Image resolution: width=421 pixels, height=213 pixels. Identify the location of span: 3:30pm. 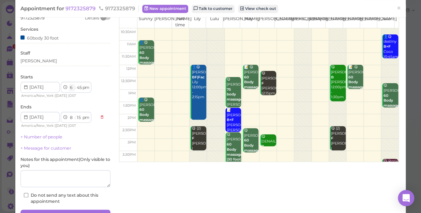
(129, 154).